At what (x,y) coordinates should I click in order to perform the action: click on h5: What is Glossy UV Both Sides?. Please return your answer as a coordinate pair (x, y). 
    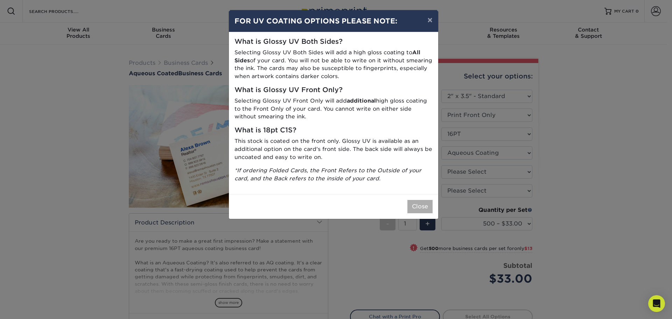
    Looking at the image, I should click on (334, 42).